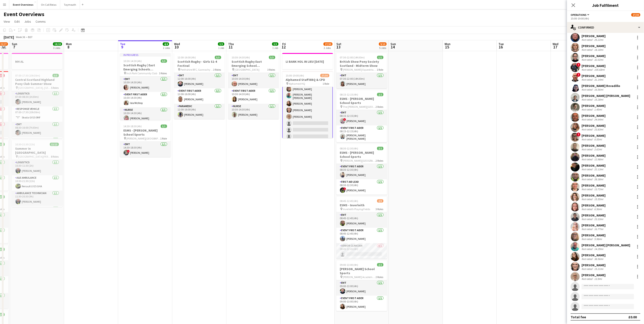  What do you see at coordinates (606, 18) in the screenshot?
I see `div: 15:00-19:00 (4h)` at bounding box center [606, 18].